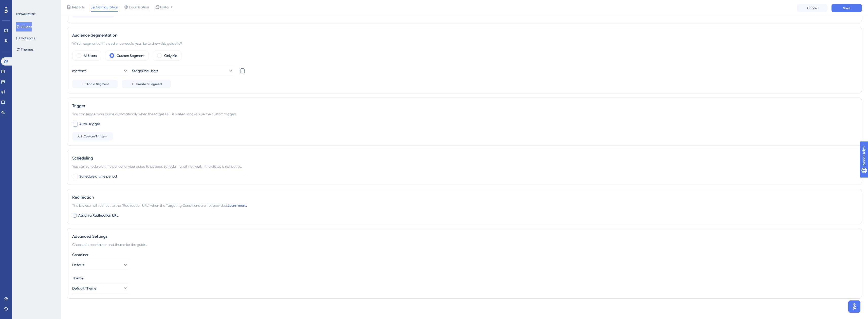 This screenshot has width=868, height=319. I want to click on span: Cancel, so click(813, 8).